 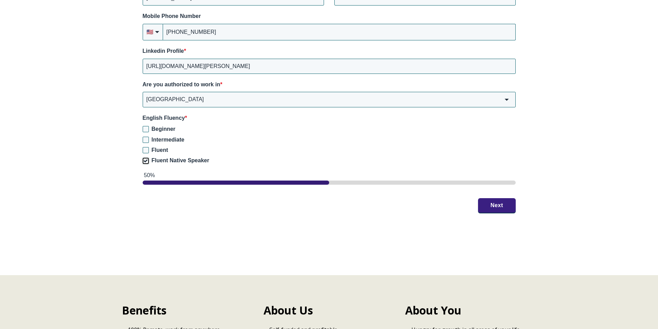 I want to click on input: Fluent, so click(x=146, y=150).